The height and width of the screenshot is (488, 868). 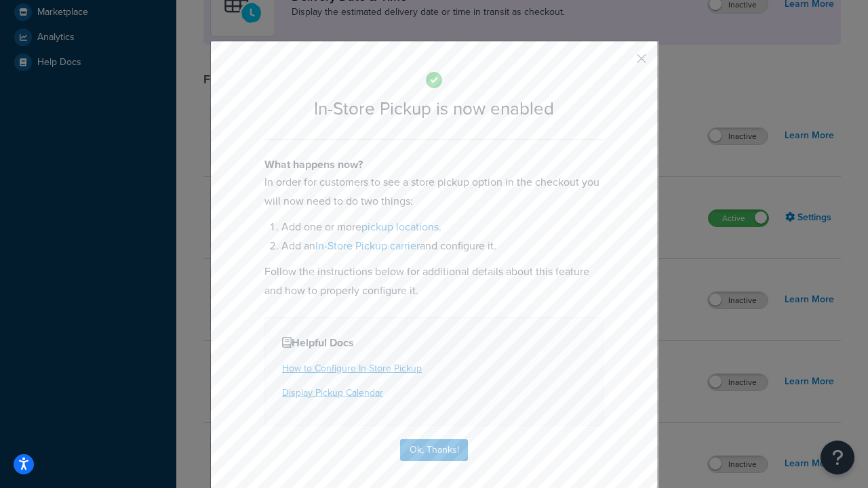 What do you see at coordinates (434, 450) in the screenshot?
I see `button: Ok, Thanks!` at bounding box center [434, 450].